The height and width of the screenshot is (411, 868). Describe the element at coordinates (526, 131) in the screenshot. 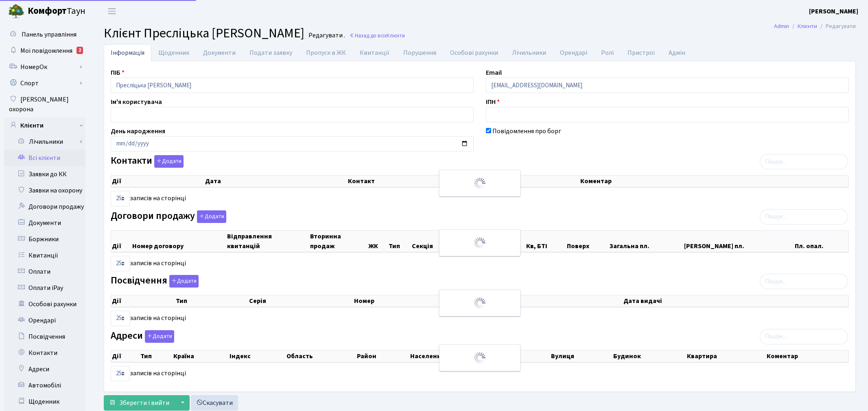

I see `label: Повідомлення про борг` at that location.